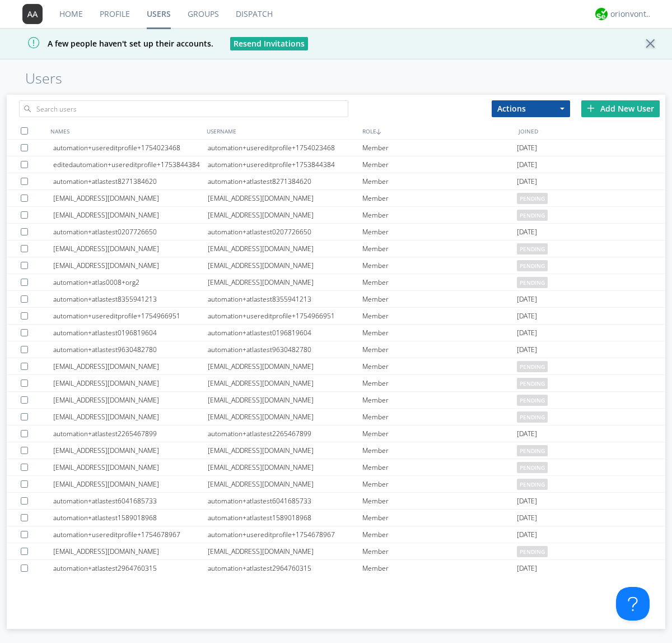 The height and width of the screenshot is (643, 672). Describe the element at coordinates (130, 164) in the screenshot. I see `div: editedautomation+usereditprofile+1753844384` at that location.